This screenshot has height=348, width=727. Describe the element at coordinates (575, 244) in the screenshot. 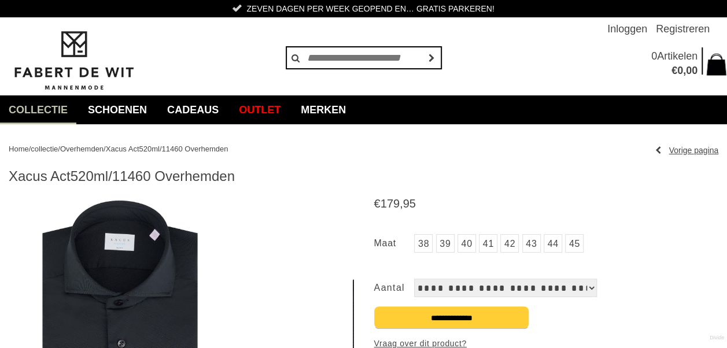

I see `a: 45` at that location.